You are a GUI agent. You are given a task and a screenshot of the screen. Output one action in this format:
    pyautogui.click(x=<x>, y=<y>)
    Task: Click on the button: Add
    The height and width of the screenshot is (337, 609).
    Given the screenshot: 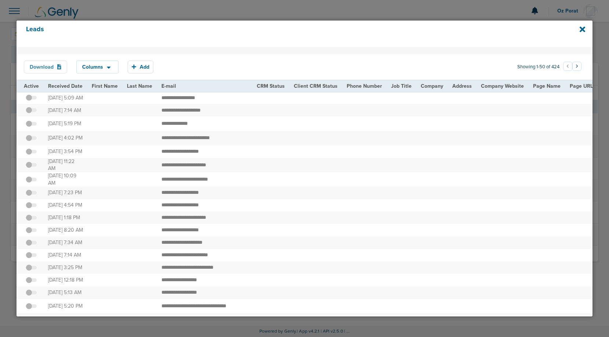 What is the action you would take?
    pyautogui.click(x=140, y=67)
    